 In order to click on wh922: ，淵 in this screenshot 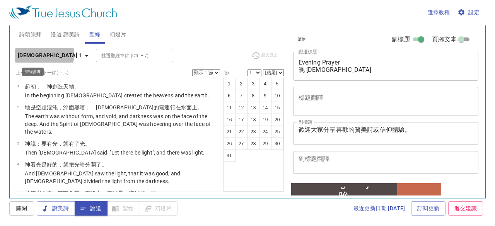, I will do `click(130, 107)`.